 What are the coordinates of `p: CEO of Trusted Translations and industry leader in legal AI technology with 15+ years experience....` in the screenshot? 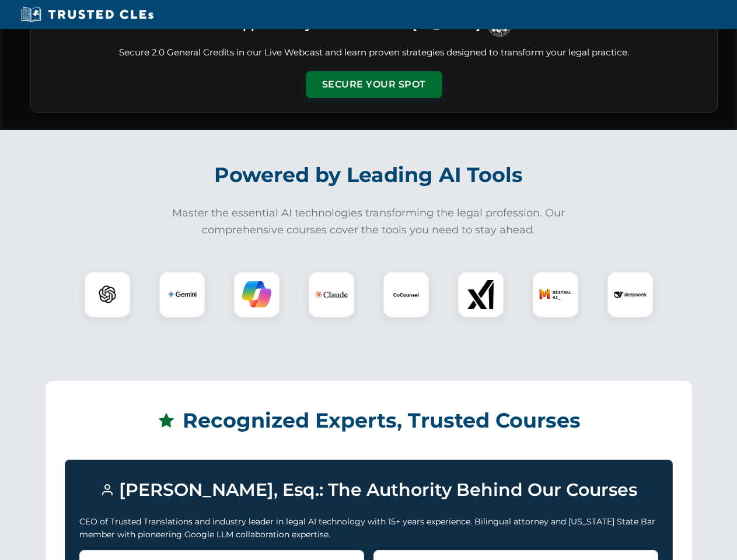 It's located at (368, 528).